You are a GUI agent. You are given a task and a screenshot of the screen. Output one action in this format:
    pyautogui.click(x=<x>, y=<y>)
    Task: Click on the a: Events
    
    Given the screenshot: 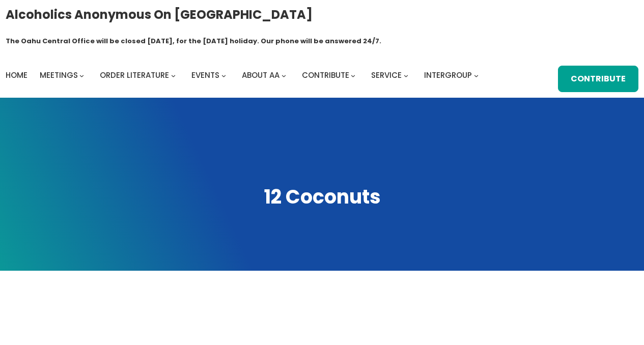 What is the action you would take?
    pyautogui.click(x=205, y=75)
    